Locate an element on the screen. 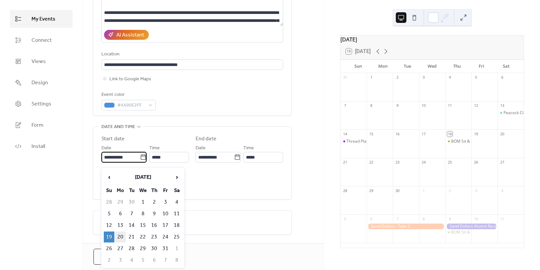  td: 29 is located at coordinates (120, 202).